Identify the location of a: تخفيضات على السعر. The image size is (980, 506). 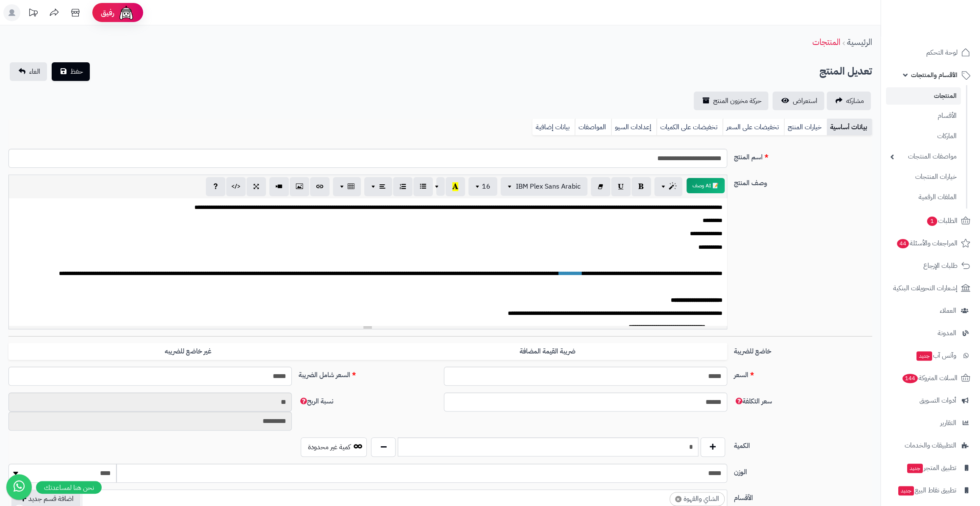
(753, 127).